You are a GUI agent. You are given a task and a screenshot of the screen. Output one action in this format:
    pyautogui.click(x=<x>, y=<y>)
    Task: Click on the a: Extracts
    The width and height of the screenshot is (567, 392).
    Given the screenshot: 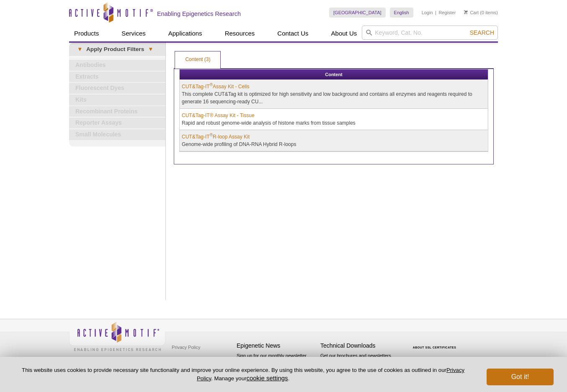 What is the action you would take?
    pyautogui.click(x=117, y=77)
    